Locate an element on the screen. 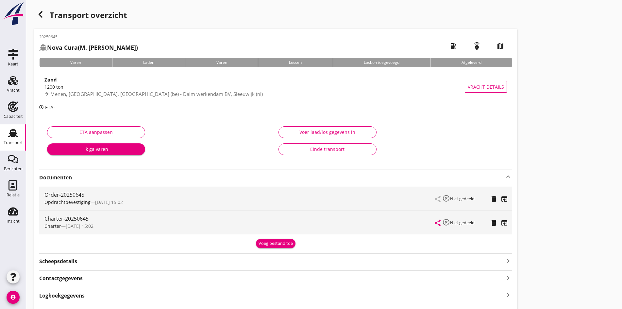  span: ETA: is located at coordinates (50, 107).